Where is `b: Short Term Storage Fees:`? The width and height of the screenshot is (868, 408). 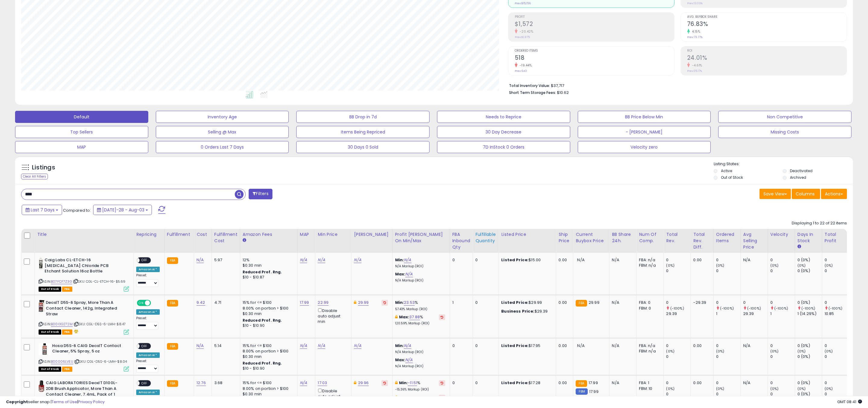 b: Short Term Storage Fees: is located at coordinates (533, 92).